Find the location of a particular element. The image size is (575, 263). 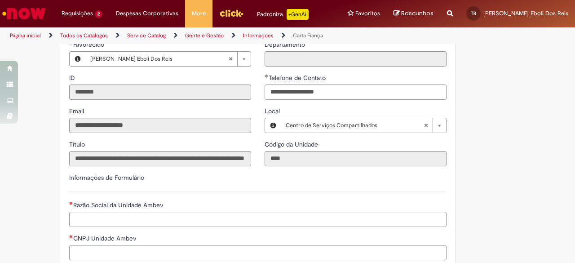

input: Título is located at coordinates (160, 158).